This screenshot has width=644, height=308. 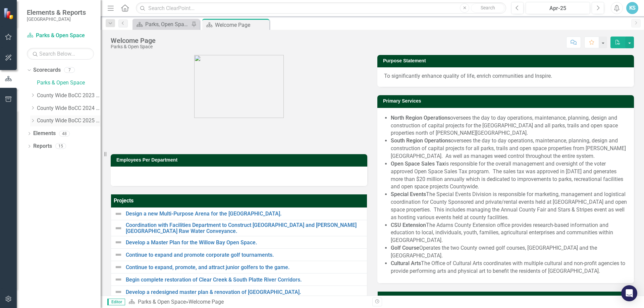 What do you see at coordinates (61, 146) in the screenshot?
I see `div: 15` at bounding box center [61, 146].